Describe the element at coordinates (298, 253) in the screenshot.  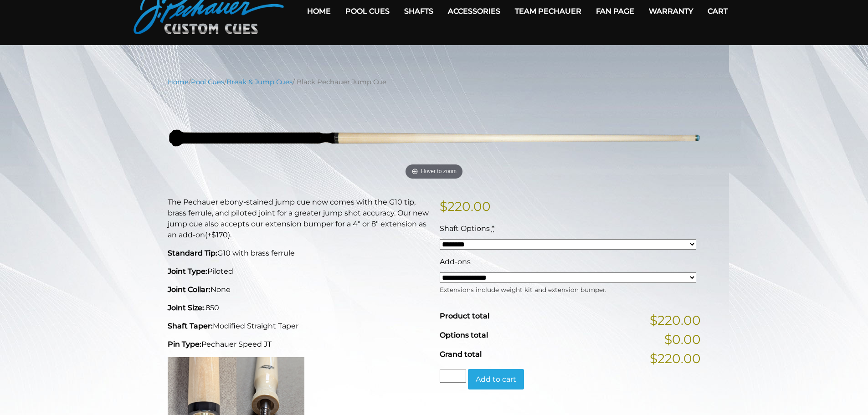
I see `p: G10 with brass ferrule` at that location.